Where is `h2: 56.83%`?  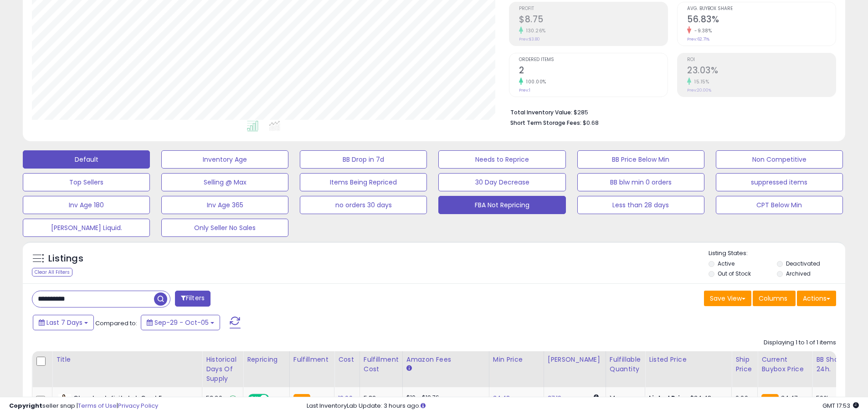
h2: 56.83% is located at coordinates (761, 20).